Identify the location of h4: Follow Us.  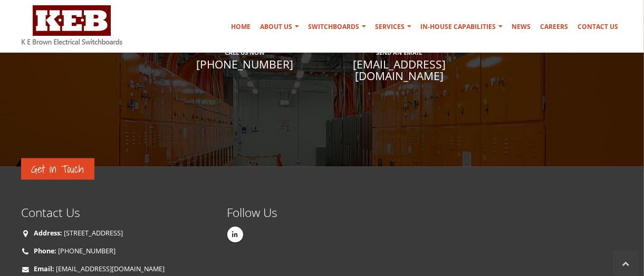
(271, 212).